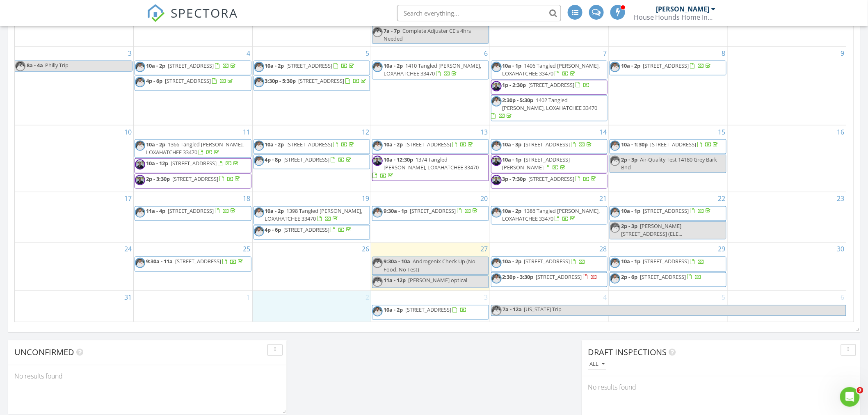 The image size is (868, 415). Describe the element at coordinates (722, 249) in the screenshot. I see `a: Go to August 29, 2025` at that location.